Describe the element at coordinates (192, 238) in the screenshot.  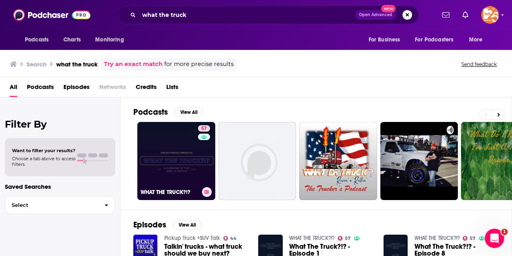
I see `a: Pickup Truck +SUV Talk` at that location.